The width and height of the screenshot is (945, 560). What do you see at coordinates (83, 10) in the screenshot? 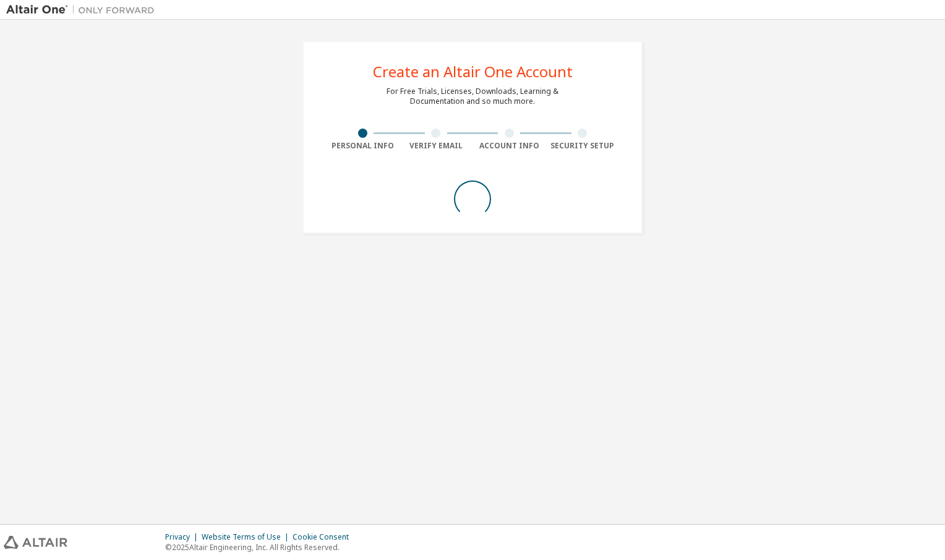
I see `img: Altair One` at bounding box center [83, 10].